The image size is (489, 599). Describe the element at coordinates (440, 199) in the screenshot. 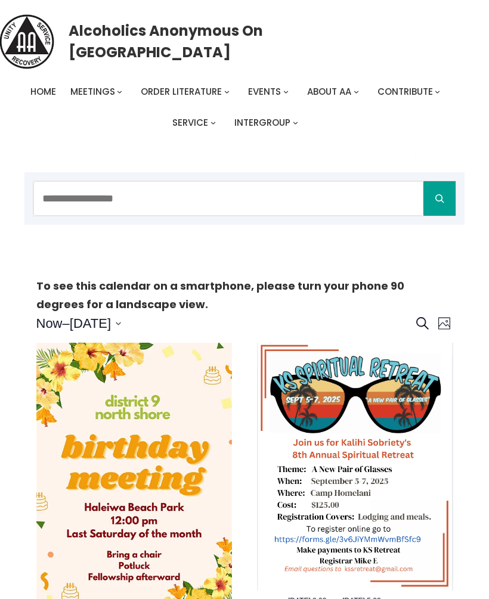

I see `button: Search` at that location.